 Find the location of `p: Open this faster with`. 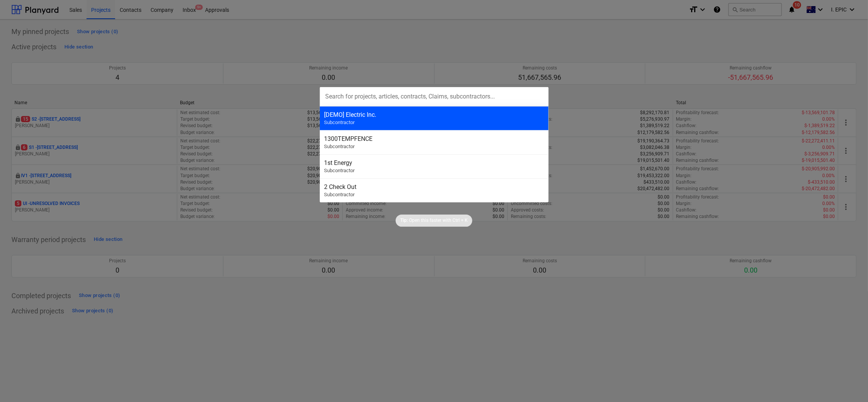

p: Open this faster with is located at coordinates (430, 220).